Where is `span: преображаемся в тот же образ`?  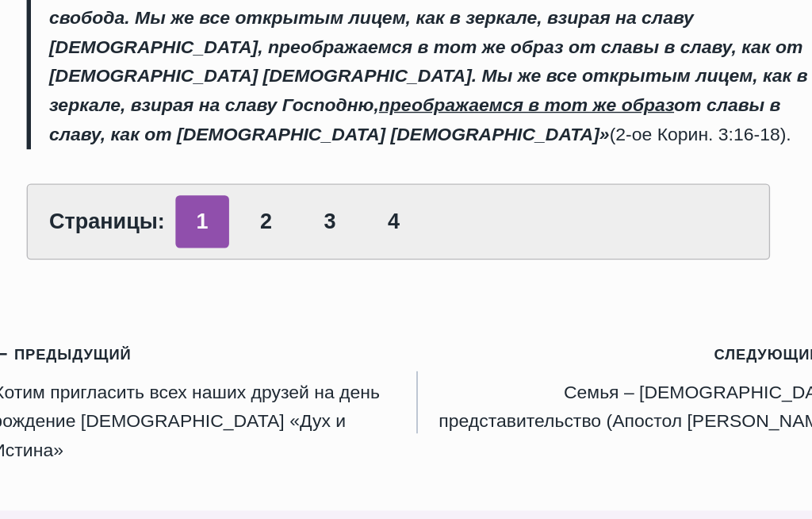
span: преображаемся в тот же образ is located at coordinates (488, 158).